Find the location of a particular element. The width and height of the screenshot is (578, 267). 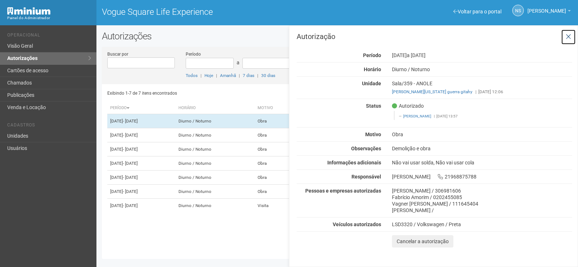

strong: Informações adicionais is located at coordinates (354, 162).